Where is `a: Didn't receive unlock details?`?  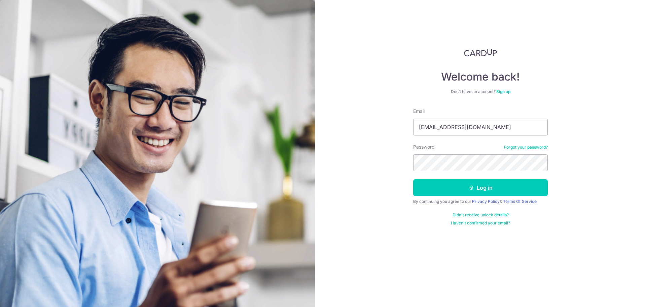
a: Didn't receive unlock details? is located at coordinates (480, 215).